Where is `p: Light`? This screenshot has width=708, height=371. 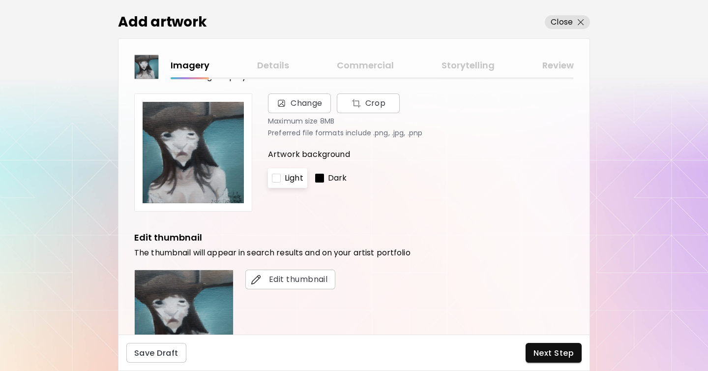
p: Light is located at coordinates (294, 178).